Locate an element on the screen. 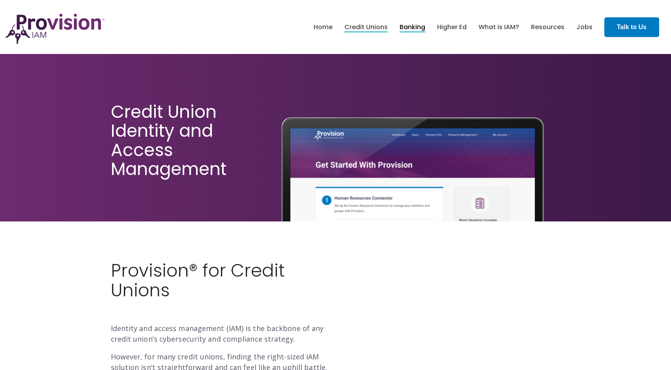  a: Credit Unions is located at coordinates (366, 27).